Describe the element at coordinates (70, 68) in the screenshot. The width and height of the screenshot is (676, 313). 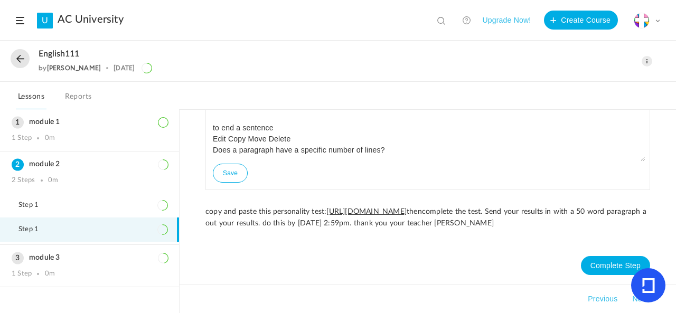
I see `div: by` at that location.